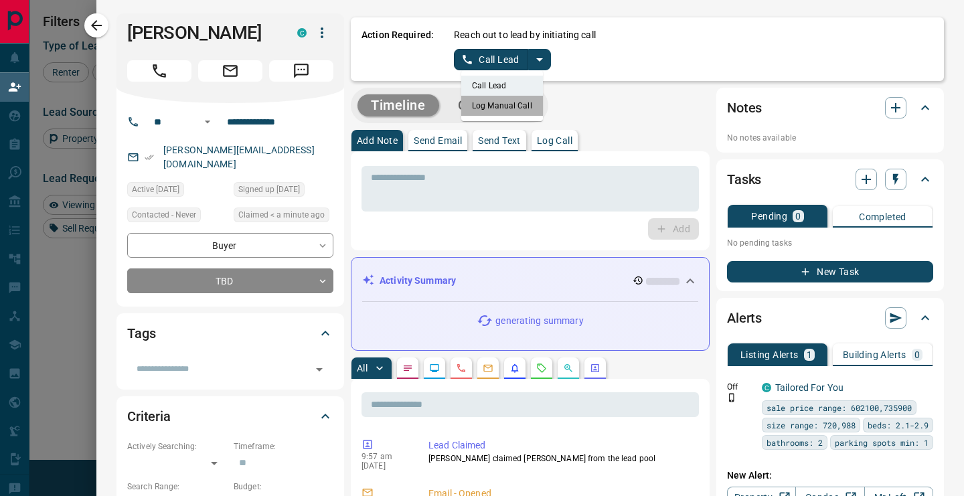 The width and height of the screenshot is (964, 496). I want to click on button: Timeline, so click(398, 105).